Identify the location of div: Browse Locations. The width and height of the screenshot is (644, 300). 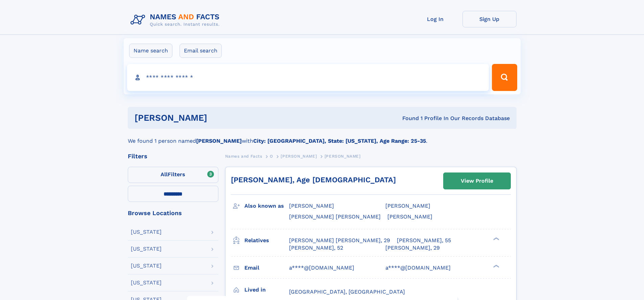
(173, 213).